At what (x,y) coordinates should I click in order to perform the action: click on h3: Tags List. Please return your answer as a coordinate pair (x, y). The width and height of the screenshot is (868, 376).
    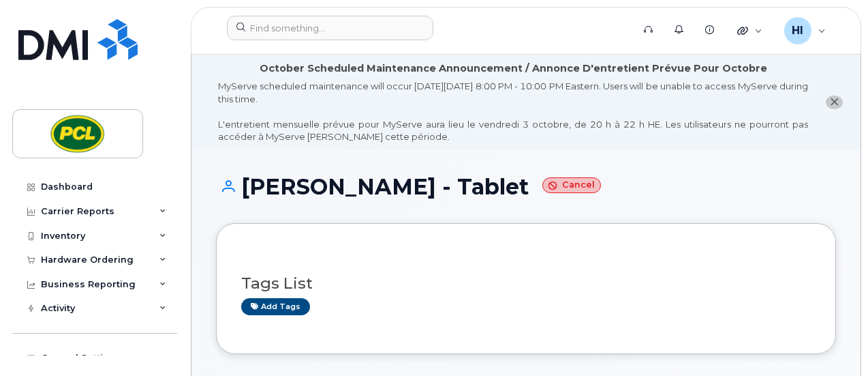
    Looking at the image, I should click on (526, 283).